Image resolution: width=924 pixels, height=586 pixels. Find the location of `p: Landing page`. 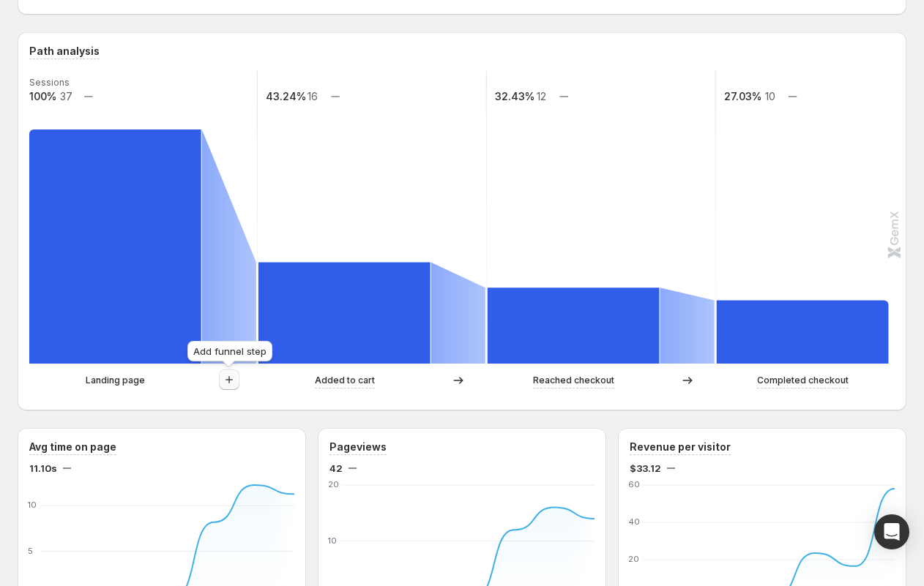

p: Landing page is located at coordinates (115, 381).